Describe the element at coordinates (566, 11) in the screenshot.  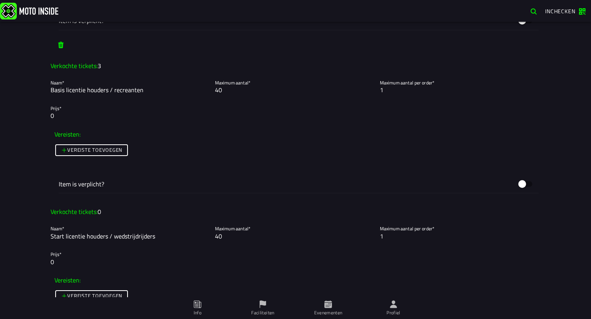
I see `a: Inchecken` at that location.